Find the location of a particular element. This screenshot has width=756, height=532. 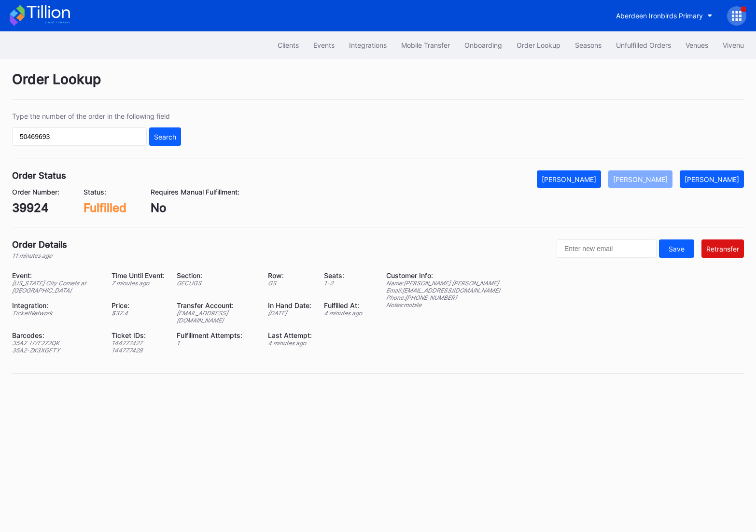

div: Time Until Event: is located at coordinates (138, 275).